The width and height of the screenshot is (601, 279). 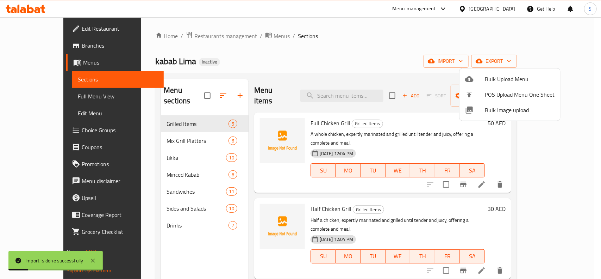 I want to click on li: POS Upload Menu One Sheet, so click(x=510, y=94).